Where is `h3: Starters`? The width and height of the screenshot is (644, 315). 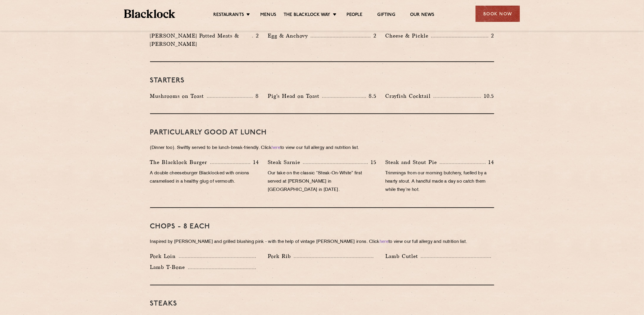 h3: Starters is located at coordinates (322, 80).